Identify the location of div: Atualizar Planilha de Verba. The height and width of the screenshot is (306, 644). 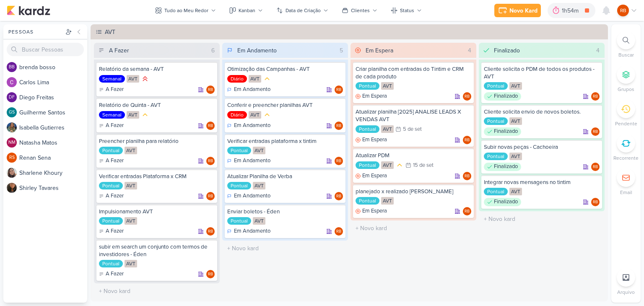
(285, 176).